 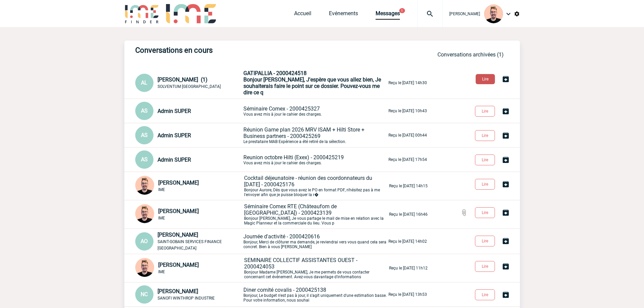 What do you see at coordinates (343, 15) in the screenshot?
I see `a: Evénements` at bounding box center [343, 15].